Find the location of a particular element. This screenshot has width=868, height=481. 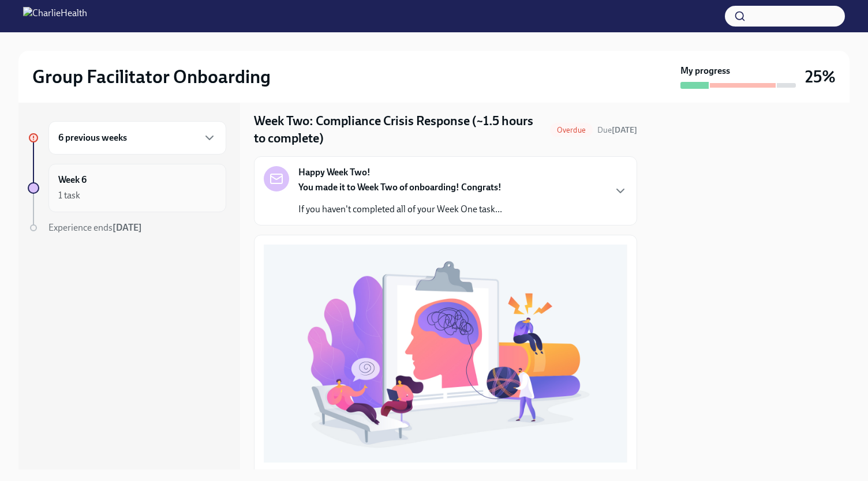

p: If you haven't completed all of your Week One task... is located at coordinates (400, 209).